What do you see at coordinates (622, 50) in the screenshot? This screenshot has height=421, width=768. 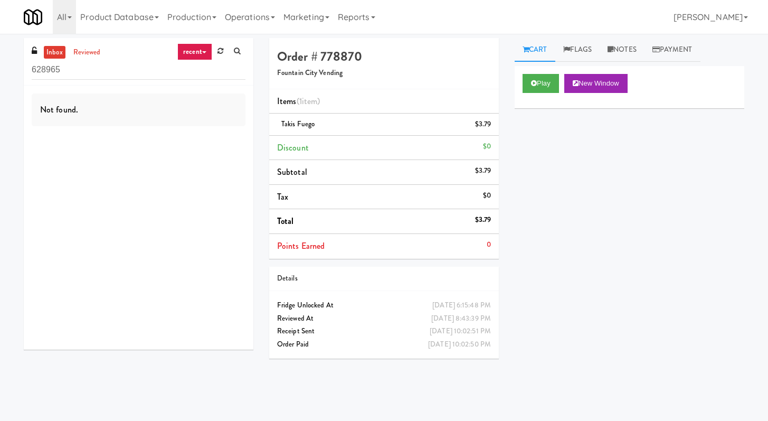 I see `a: Notes` at bounding box center [622, 50].